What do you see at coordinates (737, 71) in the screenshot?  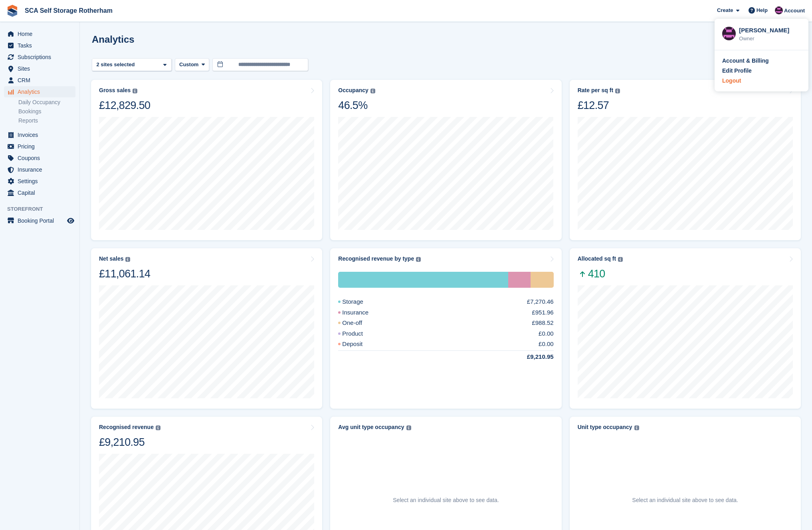 I see `div: Edit Profile` at bounding box center [737, 71].